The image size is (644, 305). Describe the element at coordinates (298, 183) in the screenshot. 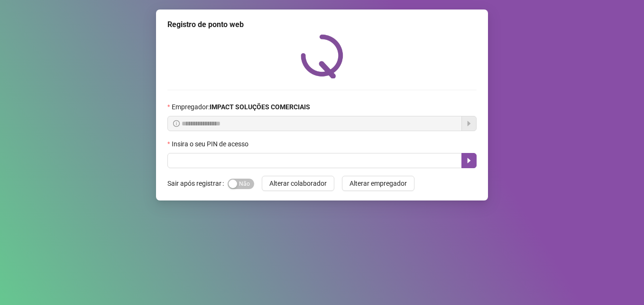

I see `span: Alterar colaborador` at that location.